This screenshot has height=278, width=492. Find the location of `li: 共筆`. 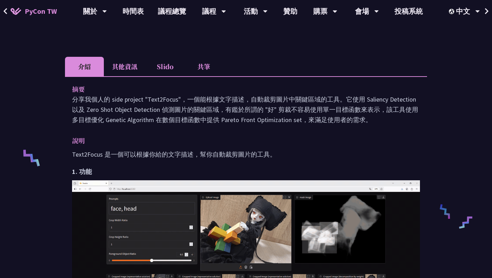

li: 共筆 is located at coordinates (204, 66).